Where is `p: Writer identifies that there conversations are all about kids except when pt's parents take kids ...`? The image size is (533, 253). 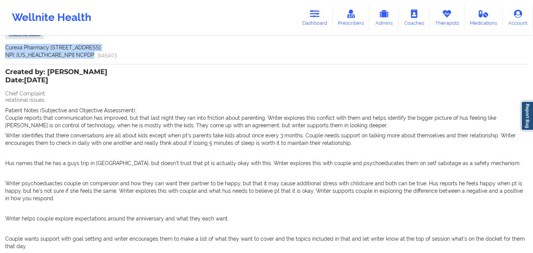
p: Writer identifies that there conversations are all about kids except when pt's parents take kids ... is located at coordinates (267, 139).